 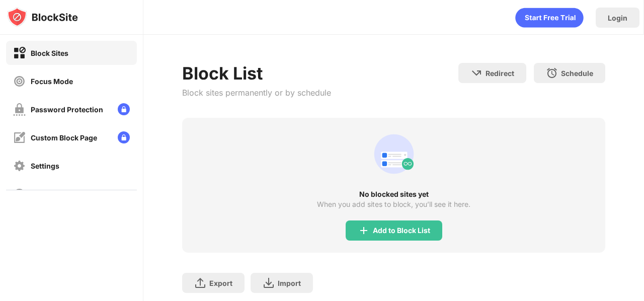 I want to click on div: Login, so click(x=617, y=17).